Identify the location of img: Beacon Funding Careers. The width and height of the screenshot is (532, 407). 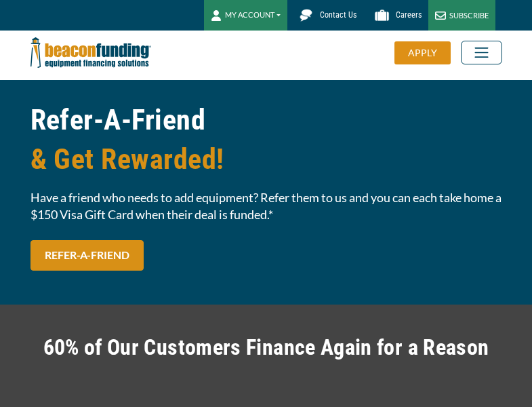
(382, 15).